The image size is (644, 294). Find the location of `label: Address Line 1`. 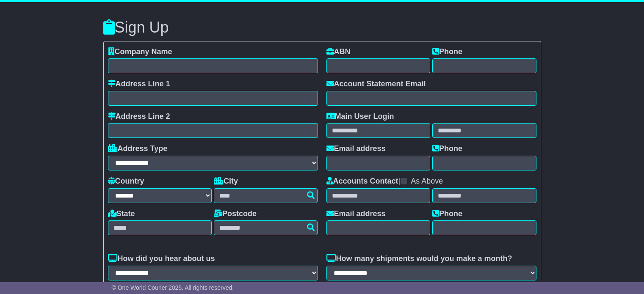

label: Address Line 1 is located at coordinates (139, 84).